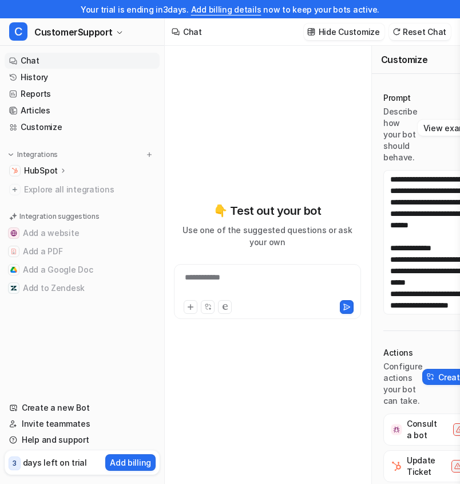  Describe the element at coordinates (267, 236) in the screenshot. I see `p: Use one of the suggested questions or ask your own` at that location.